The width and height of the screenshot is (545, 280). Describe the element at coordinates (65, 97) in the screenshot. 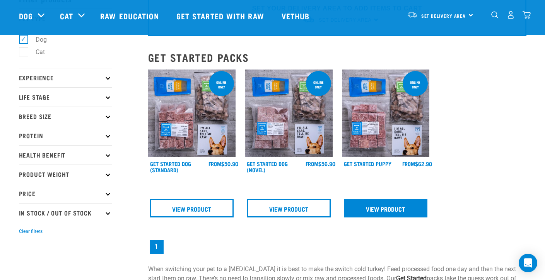

I see `p: Life Stage` at that location.